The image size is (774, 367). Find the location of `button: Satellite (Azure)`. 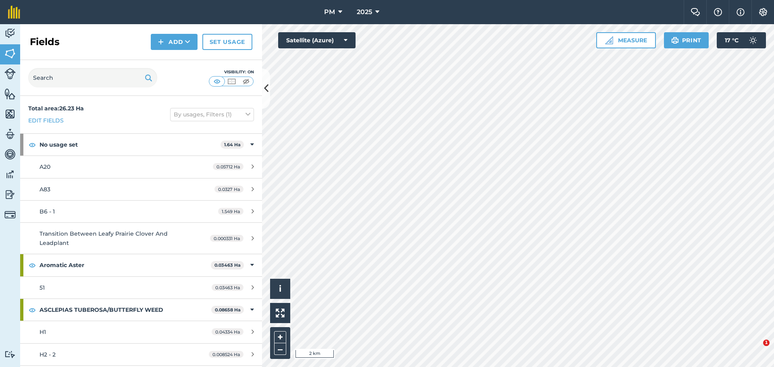

button: Satellite (Azure) is located at coordinates (317, 40).